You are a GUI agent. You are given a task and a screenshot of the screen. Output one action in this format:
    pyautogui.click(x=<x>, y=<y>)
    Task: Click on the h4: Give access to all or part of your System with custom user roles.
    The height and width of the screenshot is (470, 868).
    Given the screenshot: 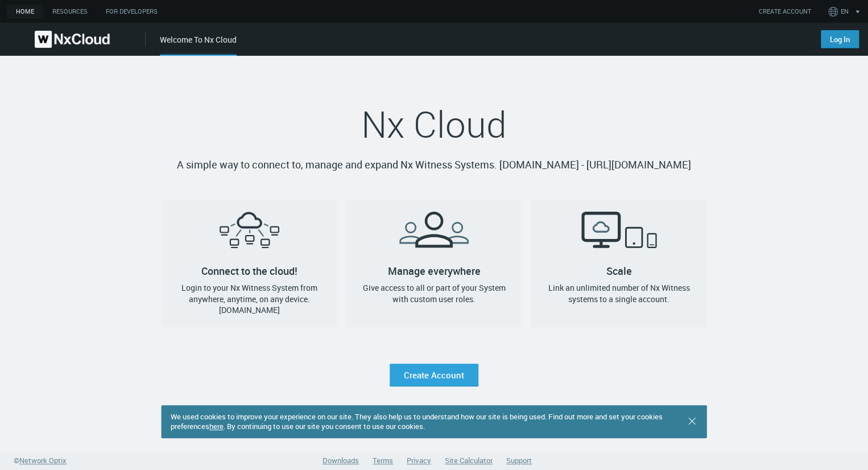 What is the action you would take?
    pyautogui.click(x=434, y=293)
    